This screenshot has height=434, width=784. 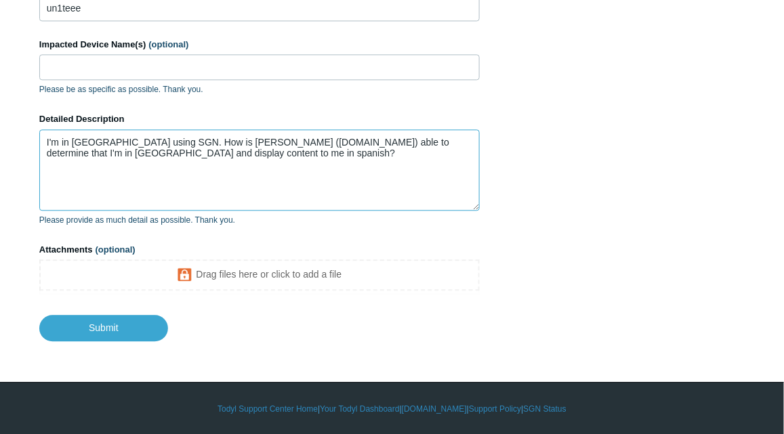 I want to click on a: Support Policy, so click(x=495, y=409).